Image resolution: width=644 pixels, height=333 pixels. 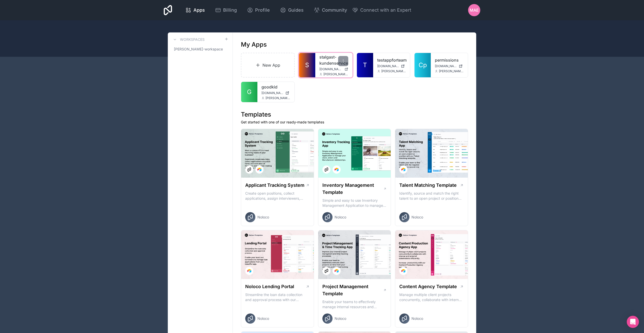 I want to click on div: Open Intercom Messenger, so click(x=633, y=322).